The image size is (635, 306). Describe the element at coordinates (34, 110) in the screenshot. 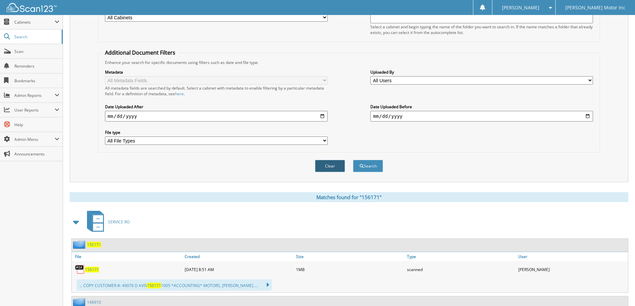

I see `span: User Reports` at that location.